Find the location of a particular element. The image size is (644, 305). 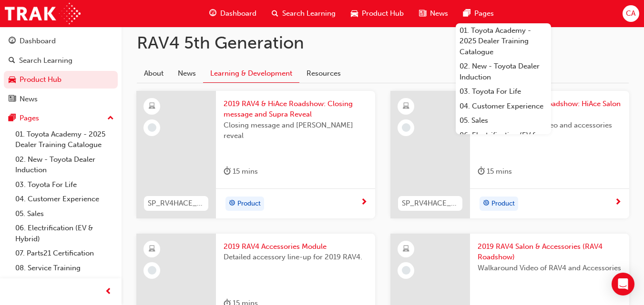

span: CA is located at coordinates (631, 13).